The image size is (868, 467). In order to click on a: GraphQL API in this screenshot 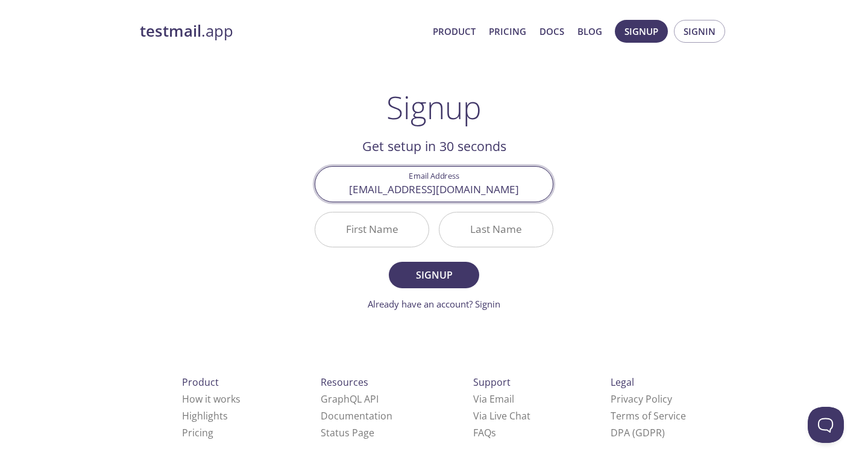, I will do `click(349, 400)`.